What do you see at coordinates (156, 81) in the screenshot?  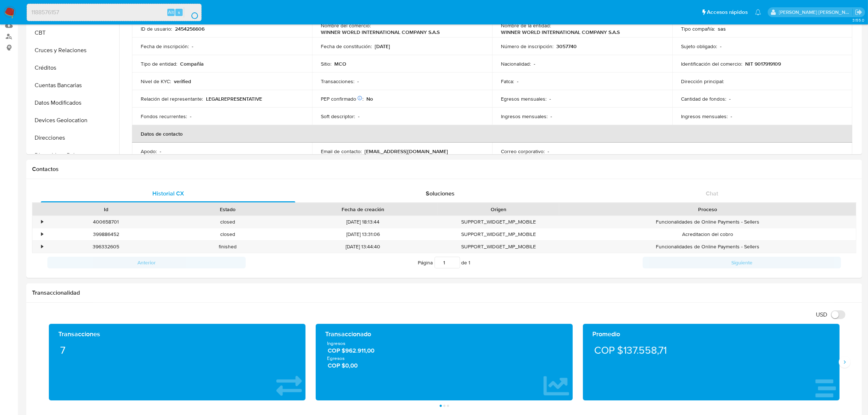 I see `p: Nivel de KYC :` at bounding box center [156, 81].